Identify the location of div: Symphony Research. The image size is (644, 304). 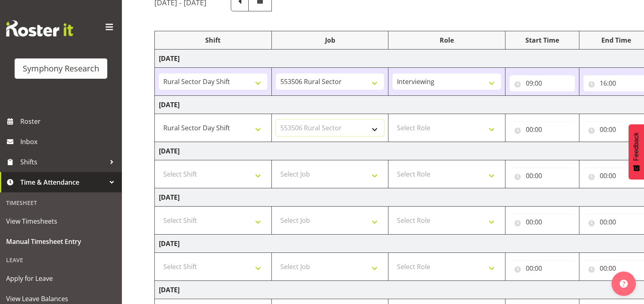
(61, 68).